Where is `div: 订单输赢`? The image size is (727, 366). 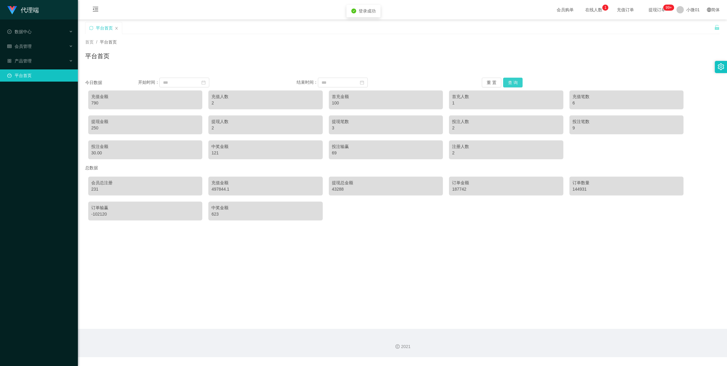
div: 订单输赢 is located at coordinates (145, 207).